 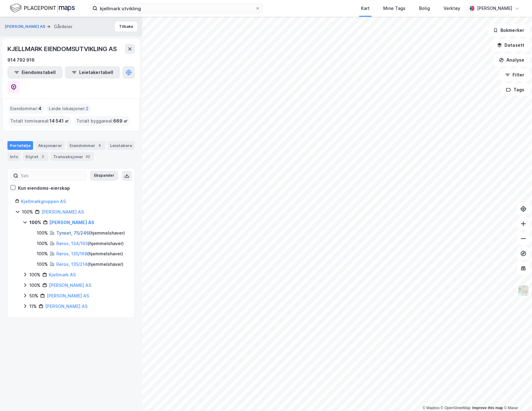 I want to click on button: Filter, so click(x=515, y=75).